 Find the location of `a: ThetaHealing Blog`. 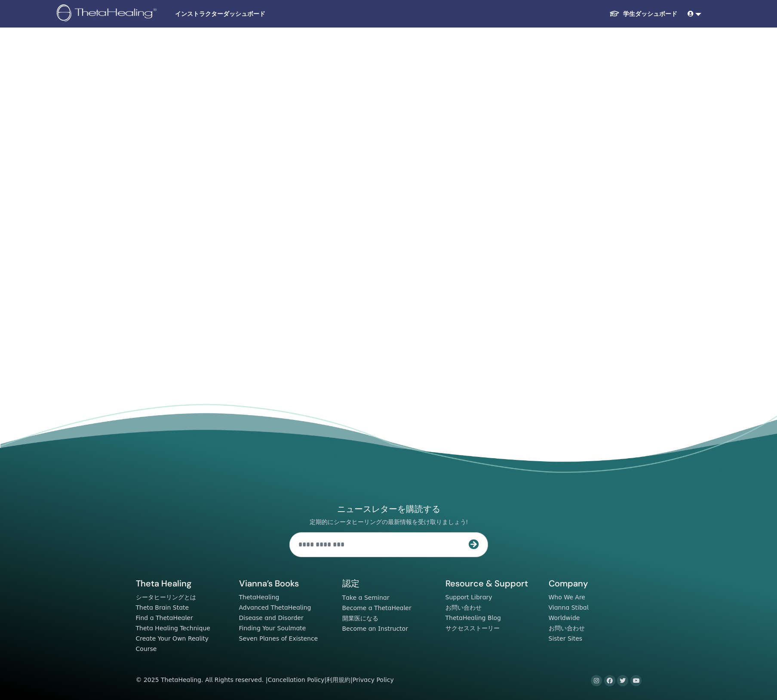

a: ThetaHealing Blog is located at coordinates (473, 618).